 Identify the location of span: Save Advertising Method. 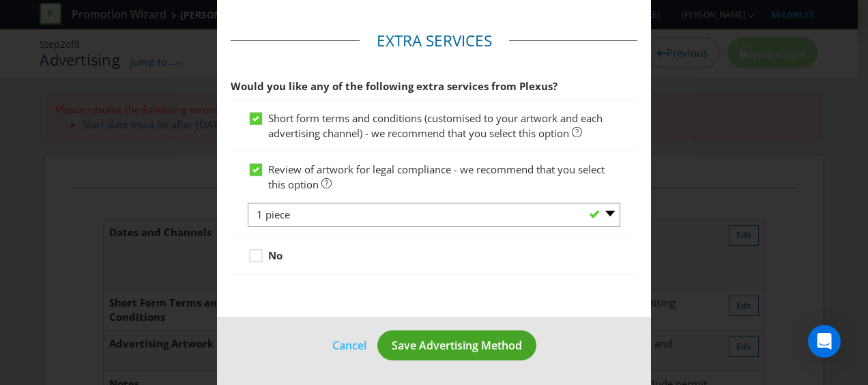
(456, 345).